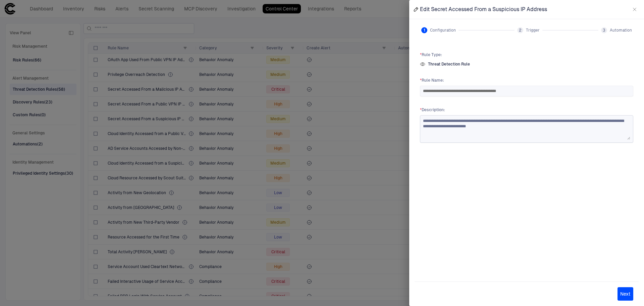  Describe the element at coordinates (449, 64) in the screenshot. I see `span: Threat Detection Rule` at that location.